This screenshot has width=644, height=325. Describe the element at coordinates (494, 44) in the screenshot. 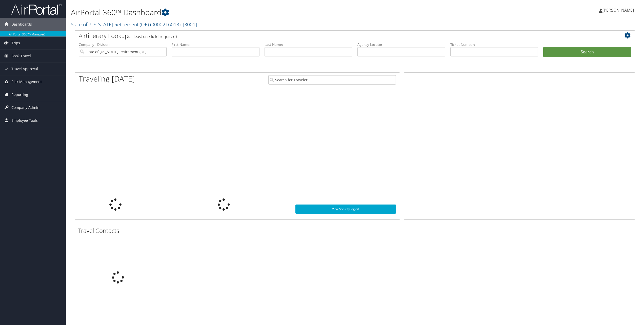

I see `label: Ticket Number:` at that location.